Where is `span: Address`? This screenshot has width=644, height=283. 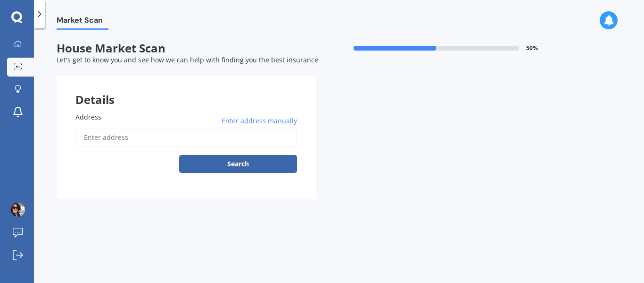 span: Address is located at coordinates (88, 117).